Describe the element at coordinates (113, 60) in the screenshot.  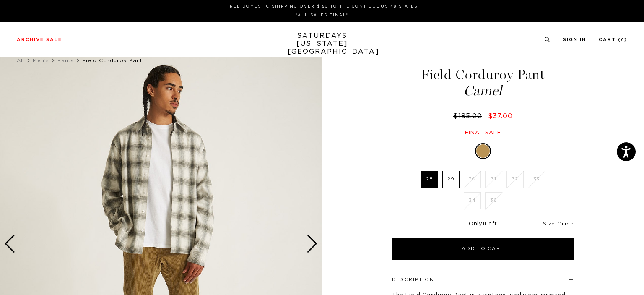
I see `span: Field Corduroy Pant` at that location.